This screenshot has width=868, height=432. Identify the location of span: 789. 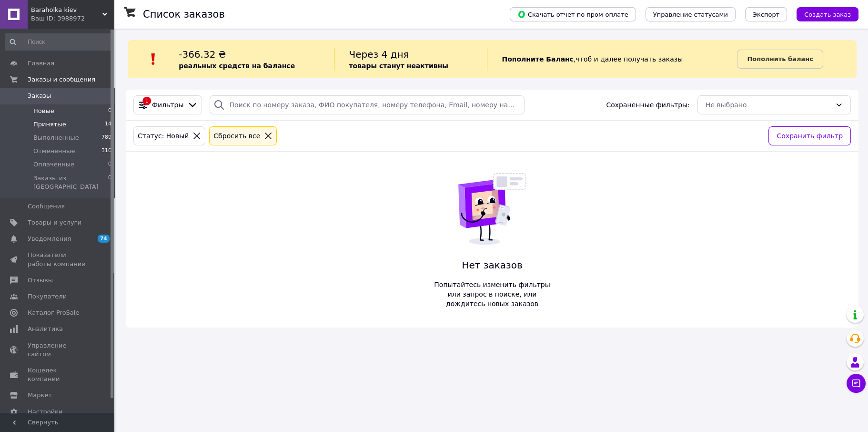
(106, 138).